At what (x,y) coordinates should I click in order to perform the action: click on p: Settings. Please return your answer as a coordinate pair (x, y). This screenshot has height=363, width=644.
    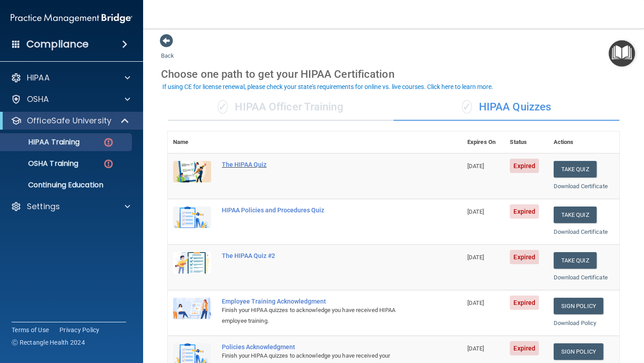
    Looking at the image, I should click on (43, 206).